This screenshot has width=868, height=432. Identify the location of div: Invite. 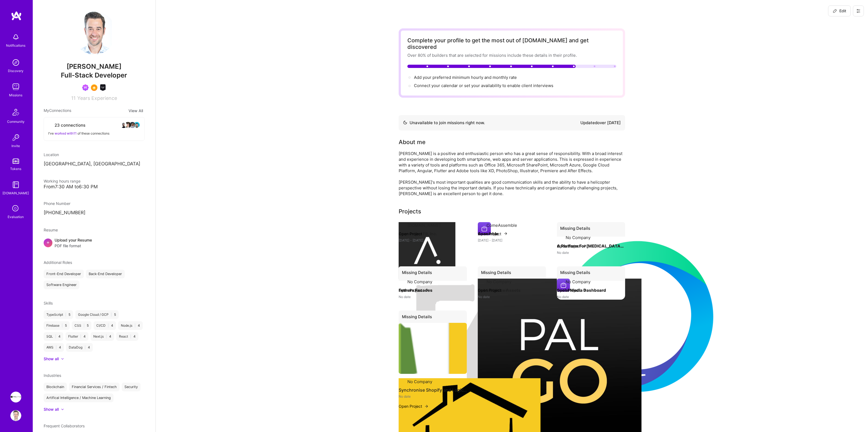
(16, 146).